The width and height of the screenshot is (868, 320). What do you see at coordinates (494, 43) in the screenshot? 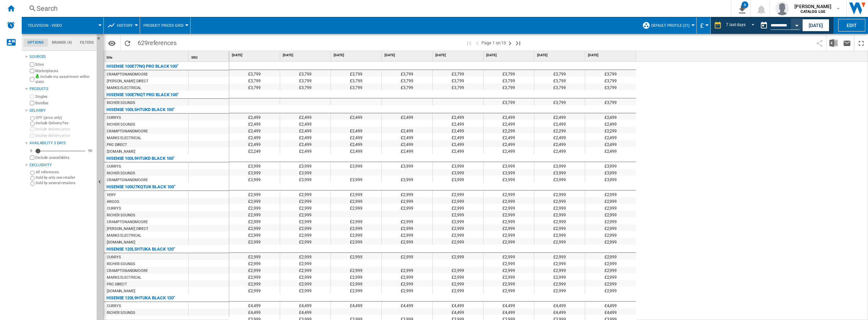
I see `span: Page 1 on 13` at bounding box center [494, 43].